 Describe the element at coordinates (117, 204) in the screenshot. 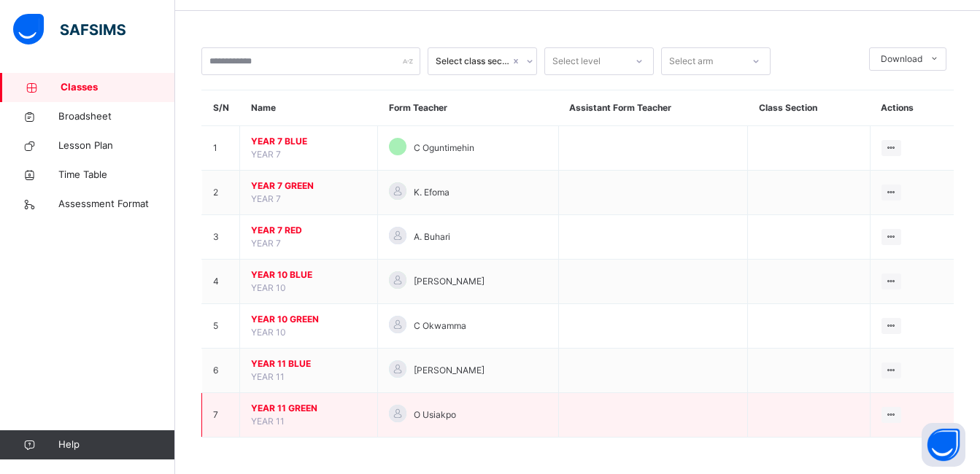

I see `span: Assessment Format` at that location.